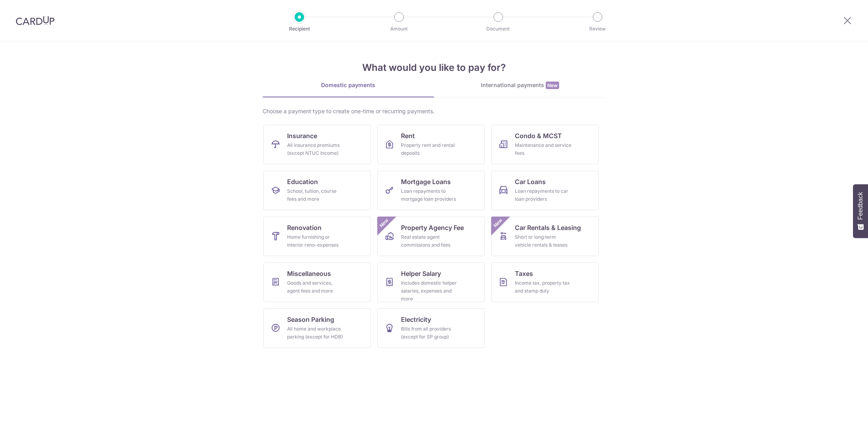 This screenshot has height=422, width=868. Describe the element at coordinates (348, 85) in the screenshot. I see `div: Domestic payments` at that location.